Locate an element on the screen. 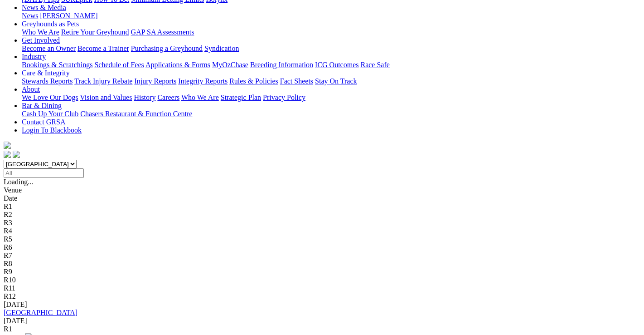  a: Industry is located at coordinates (34, 56).